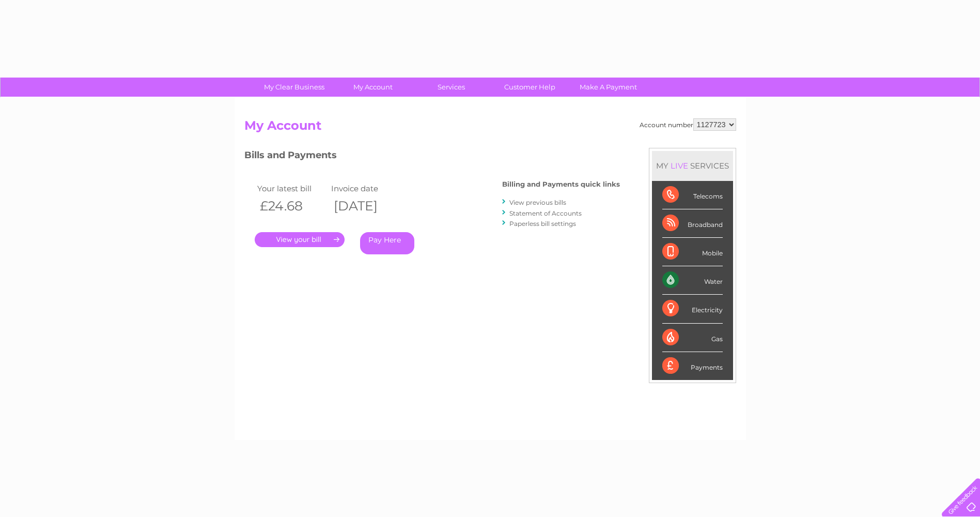 The image size is (980, 517). Describe the element at coordinates (561, 184) in the screenshot. I see `h4: Billing and Payments quick links` at that location.